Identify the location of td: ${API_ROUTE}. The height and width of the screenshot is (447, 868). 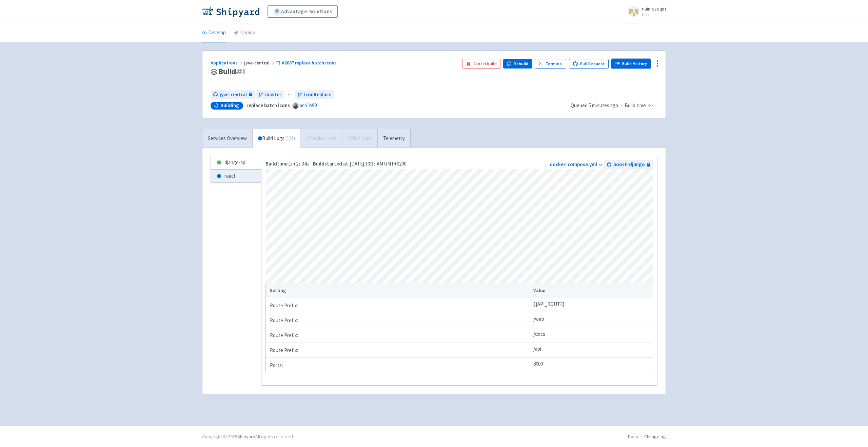
(592, 306).